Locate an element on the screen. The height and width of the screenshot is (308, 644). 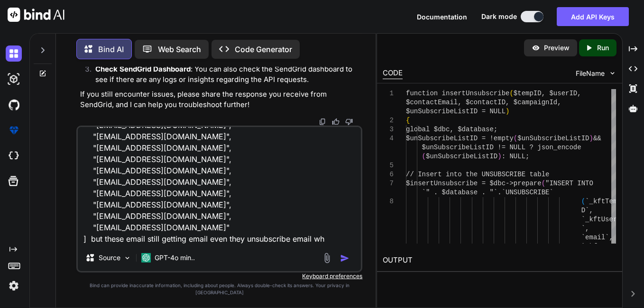
img: preview is located at coordinates (536, 48).